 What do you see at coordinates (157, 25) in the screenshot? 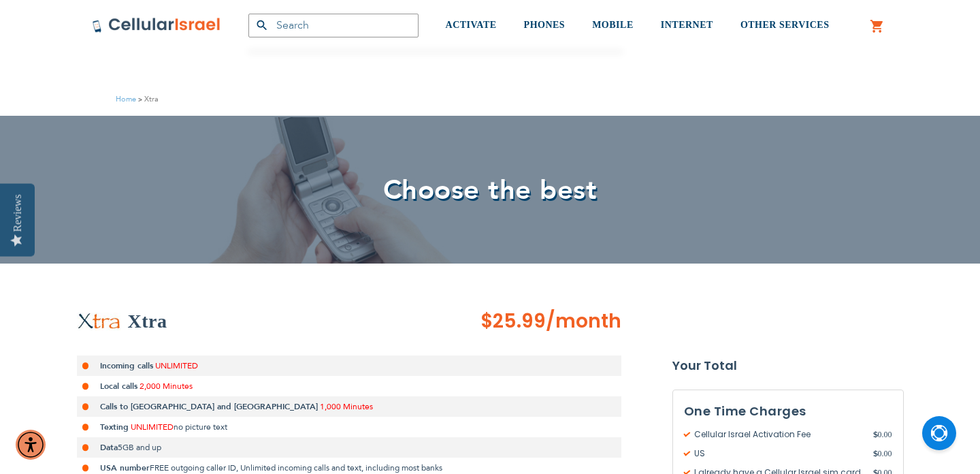
I see `img: Cellular Israel Logo` at bounding box center [157, 25].